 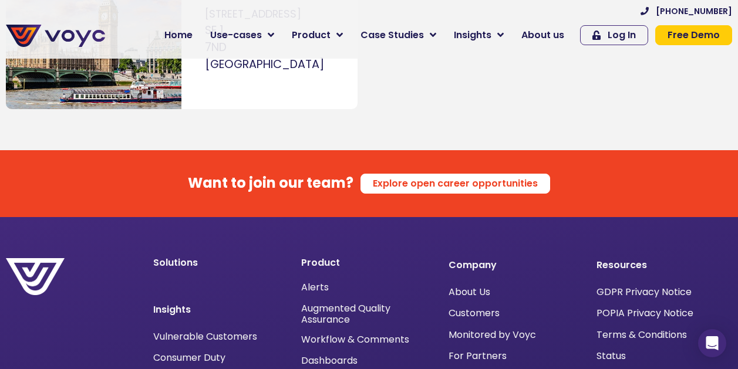 What do you see at coordinates (55, 36) in the screenshot?
I see `img: voyc-full-logo` at bounding box center [55, 36].